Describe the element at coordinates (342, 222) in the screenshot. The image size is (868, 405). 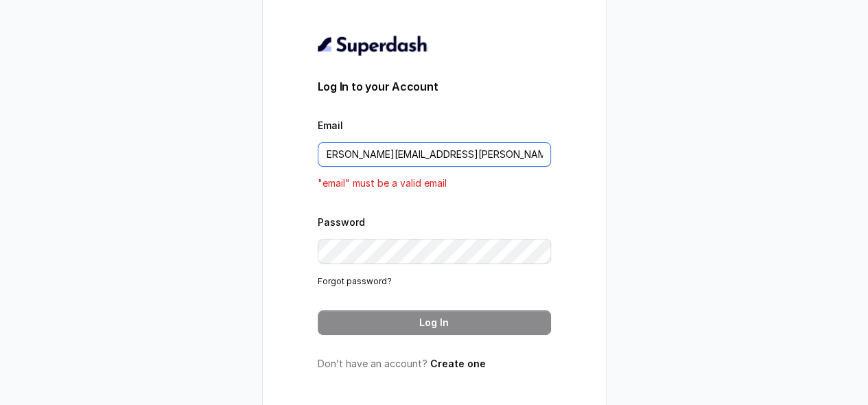
I see `label: Password` at that location.